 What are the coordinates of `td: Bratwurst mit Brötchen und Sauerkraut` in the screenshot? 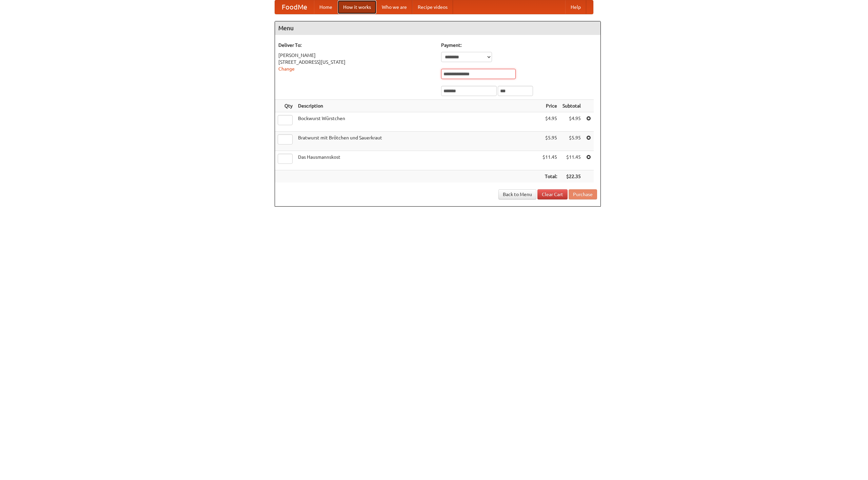 It's located at (417, 141).